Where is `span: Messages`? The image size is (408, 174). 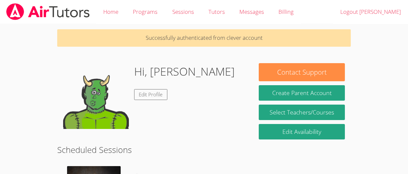
span: Messages is located at coordinates (251, 11).